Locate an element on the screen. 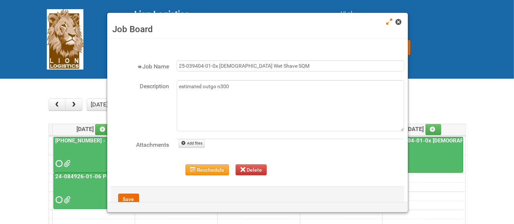 Image resolution: width=514 pixels, height=224 pixels. textarea: estimated outgo n300 is located at coordinates (291, 106).